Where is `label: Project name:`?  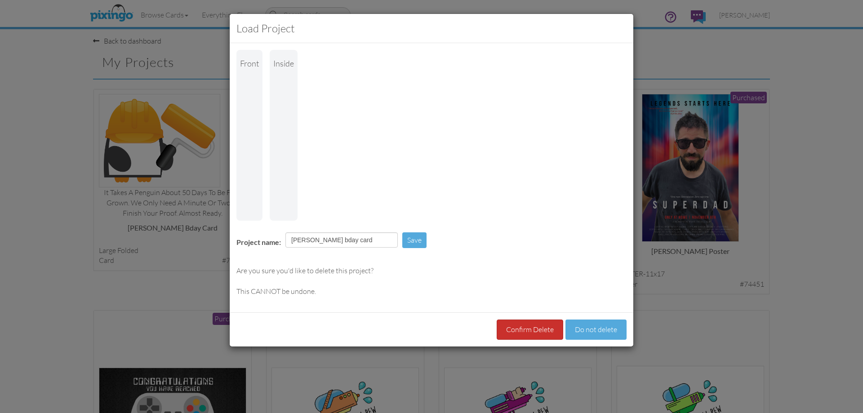 label: Project name: is located at coordinates (258, 242).